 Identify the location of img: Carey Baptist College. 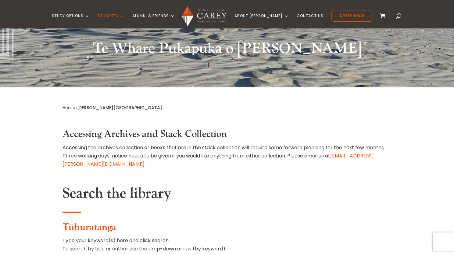
(204, 16).